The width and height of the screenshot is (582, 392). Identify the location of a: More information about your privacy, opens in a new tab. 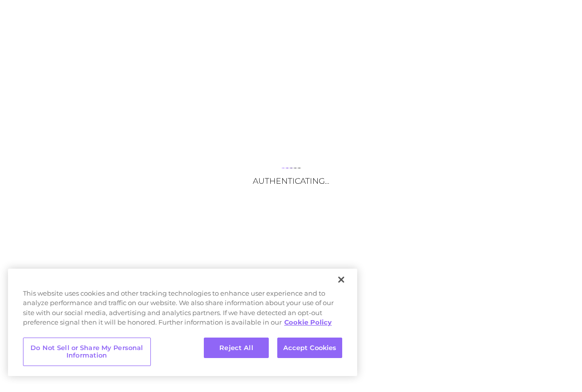
(308, 322).